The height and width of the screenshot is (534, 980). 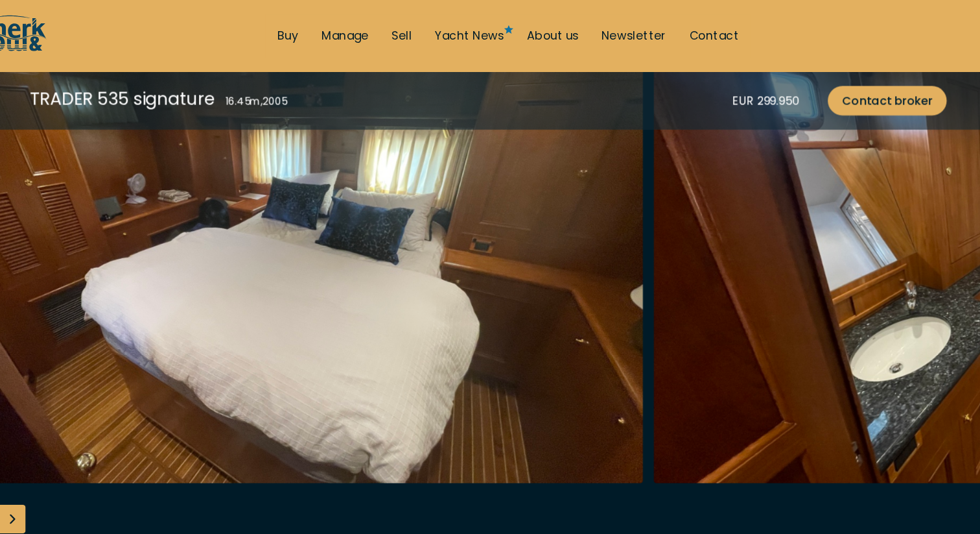 What do you see at coordinates (280, 92) in the screenshot?
I see `div: 16.45 m , 2005` at bounding box center [280, 92].